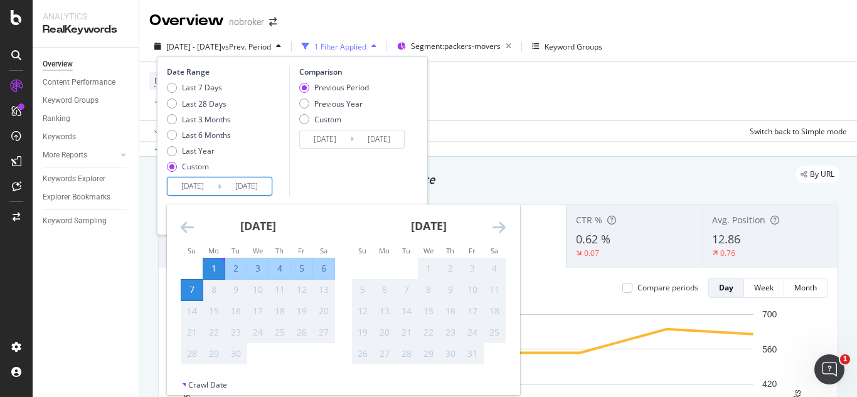 The width and height of the screenshot is (857, 397). What do you see at coordinates (324, 269) in the screenshot?
I see `td: Selected. Saturday, September 6, 2025` at bounding box center [324, 269].